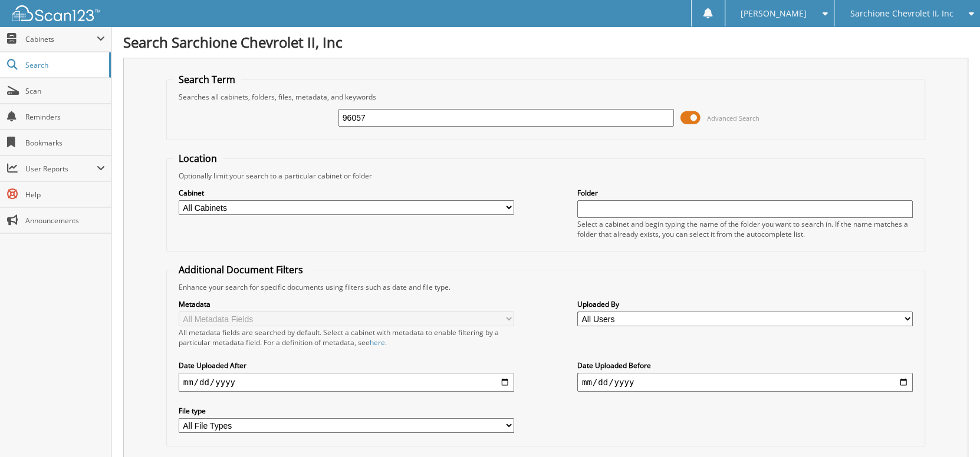 This screenshot has width=980, height=457. I want to click on div: Optionally limit your search to a particular cabinet or folder, so click(546, 175).